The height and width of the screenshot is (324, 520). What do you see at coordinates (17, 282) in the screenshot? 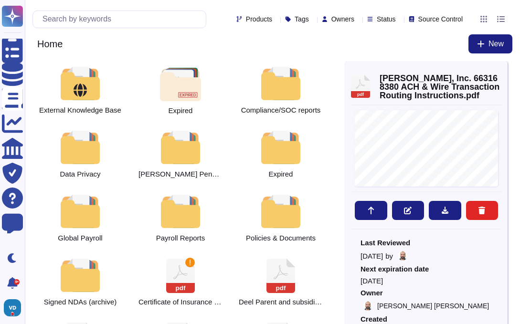
I see `div: 9+` at bounding box center [17, 282].